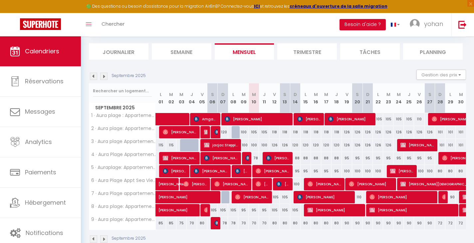  Describe the element at coordinates (171, 145) in the screenshot. I see `div: 115` at that location.